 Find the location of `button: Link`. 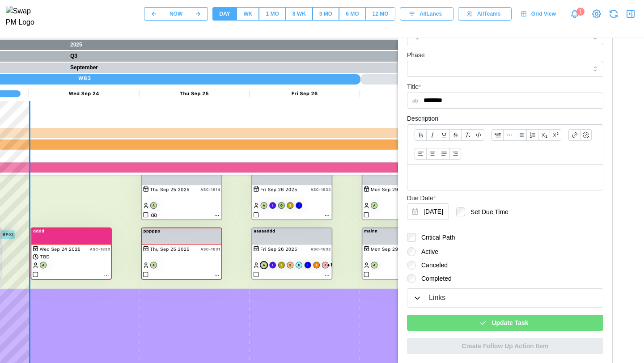

button: Link is located at coordinates (575, 135).